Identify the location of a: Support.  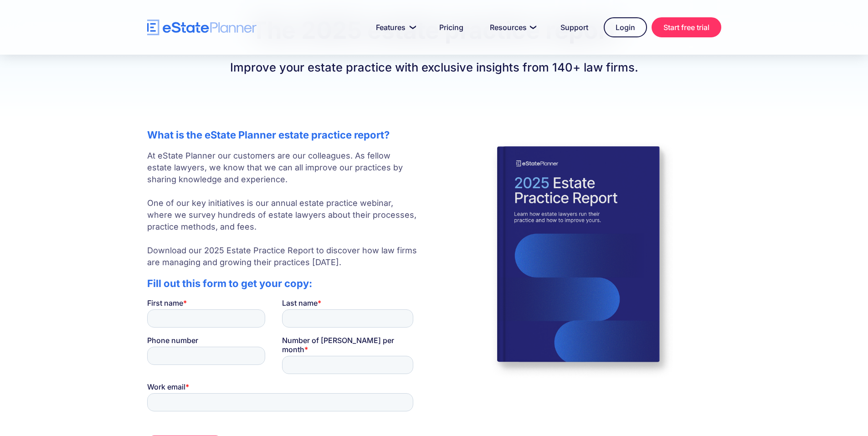
(574, 27).